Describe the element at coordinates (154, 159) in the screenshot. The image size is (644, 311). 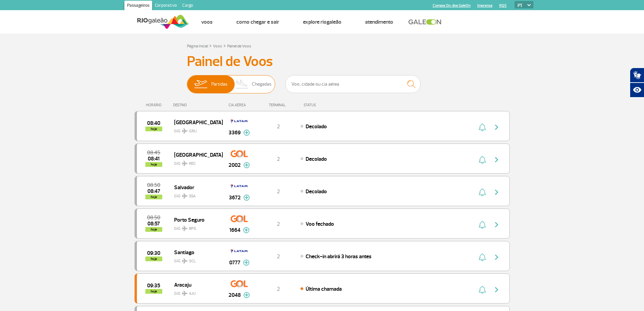
I see `span: 2025-09-26 08:41:00` at that location.